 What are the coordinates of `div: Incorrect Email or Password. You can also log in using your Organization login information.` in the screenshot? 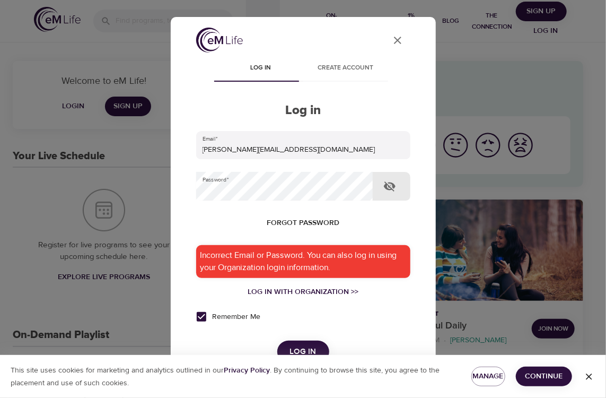 It's located at (303, 261).